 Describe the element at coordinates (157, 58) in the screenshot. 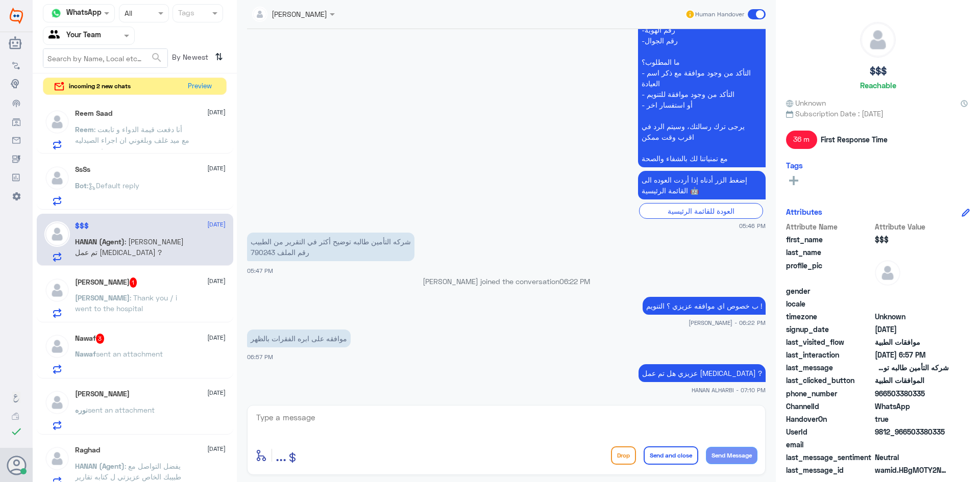

I see `span: search` at that location.